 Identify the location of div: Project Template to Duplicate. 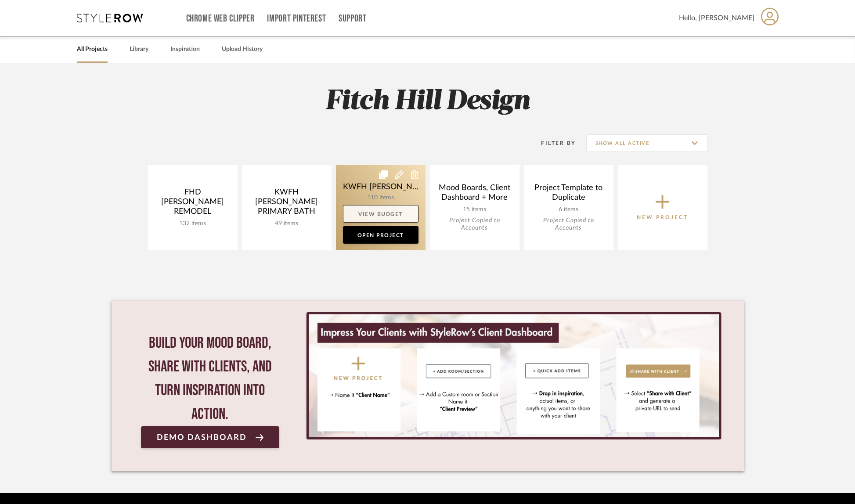
(569, 194).